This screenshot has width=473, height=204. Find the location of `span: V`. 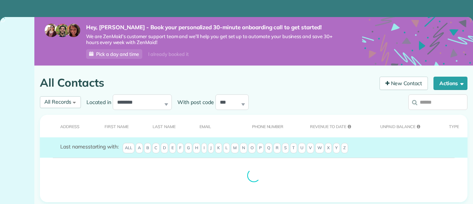

span: V is located at coordinates (310, 148).